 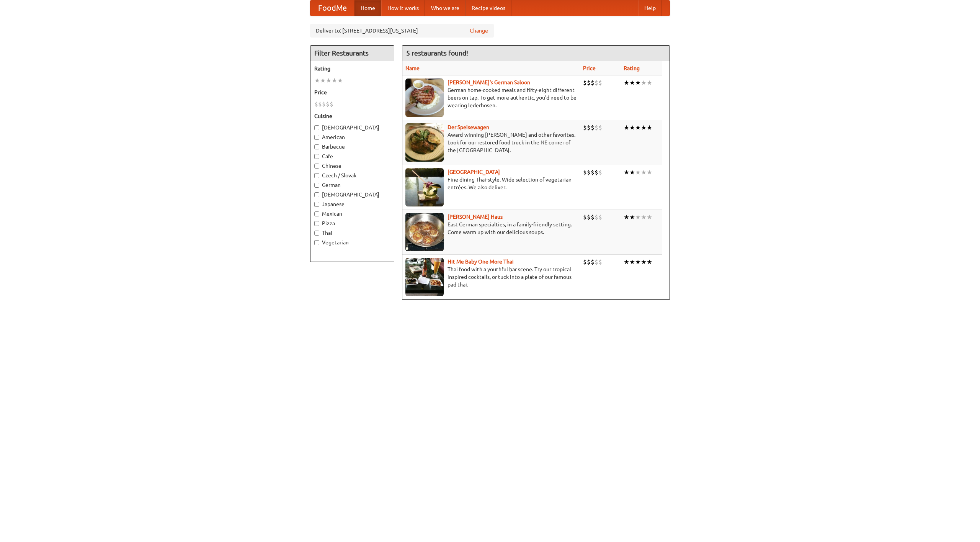 I want to click on a: Help, so click(x=650, y=8).